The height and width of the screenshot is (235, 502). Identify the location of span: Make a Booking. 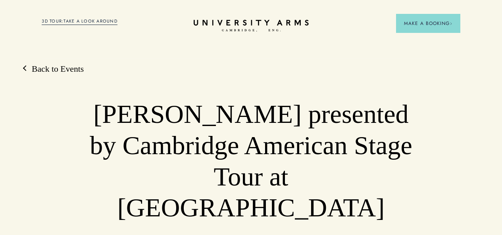
(428, 23).